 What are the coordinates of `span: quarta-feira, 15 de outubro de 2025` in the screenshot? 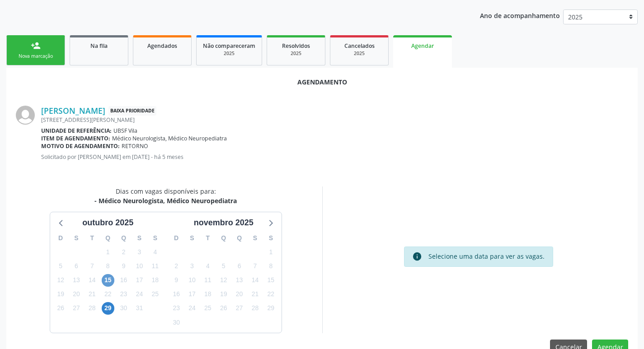 It's located at (108, 280).